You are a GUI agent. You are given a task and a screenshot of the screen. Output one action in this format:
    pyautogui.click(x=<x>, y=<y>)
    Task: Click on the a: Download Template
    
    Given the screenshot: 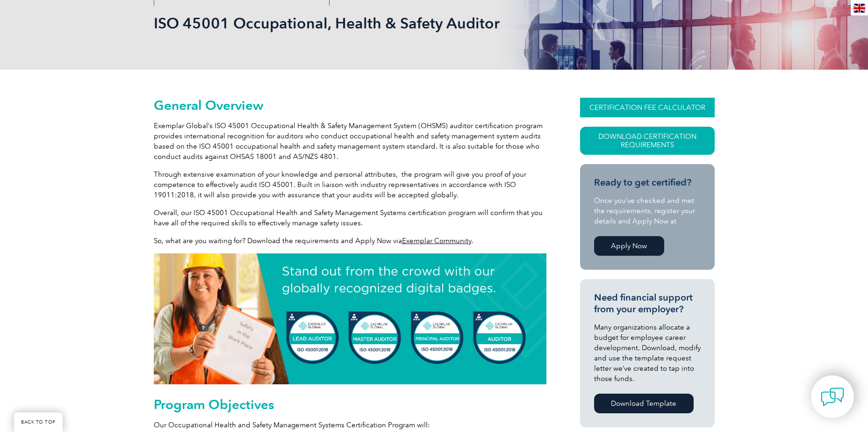 What is the action you would take?
    pyautogui.click(x=643, y=403)
    